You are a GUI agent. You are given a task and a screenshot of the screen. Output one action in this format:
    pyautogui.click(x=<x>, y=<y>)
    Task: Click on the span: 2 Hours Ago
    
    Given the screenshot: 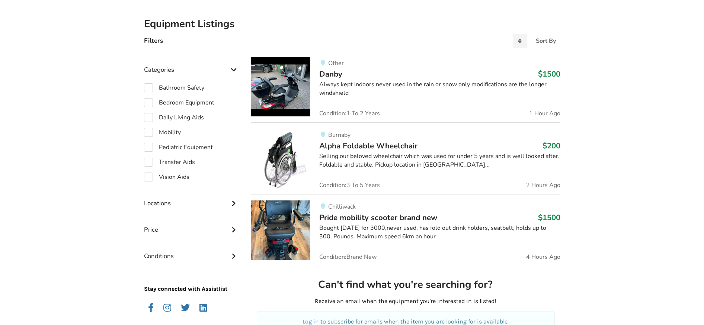 What is the action you would take?
    pyautogui.click(x=543, y=185)
    